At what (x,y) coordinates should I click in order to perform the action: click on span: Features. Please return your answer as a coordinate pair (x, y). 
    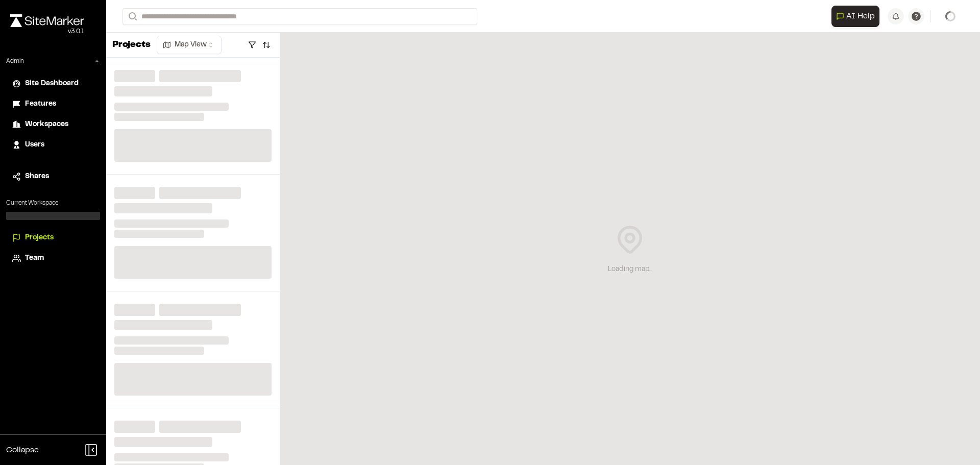
    Looking at the image, I should click on (41, 104).